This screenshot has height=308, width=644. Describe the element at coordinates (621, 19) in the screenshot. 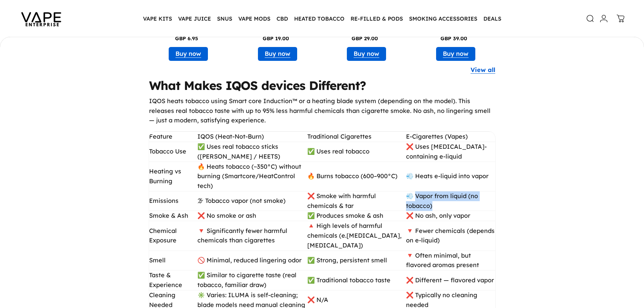

I see `a: 0 items` at that location.